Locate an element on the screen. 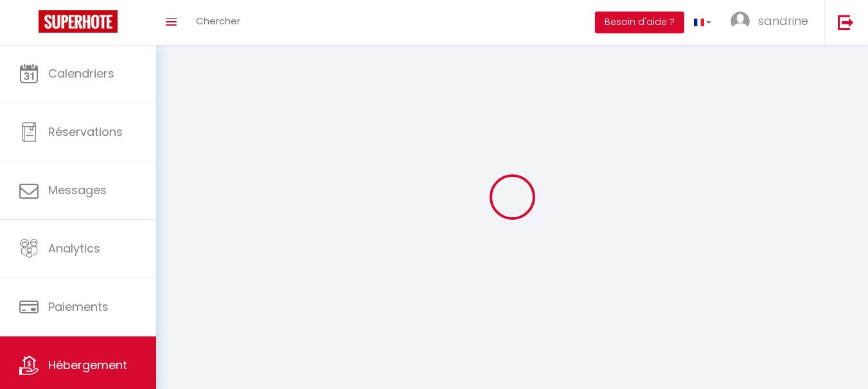 This screenshot has width=868, height=389. span: Chercher is located at coordinates (218, 20).